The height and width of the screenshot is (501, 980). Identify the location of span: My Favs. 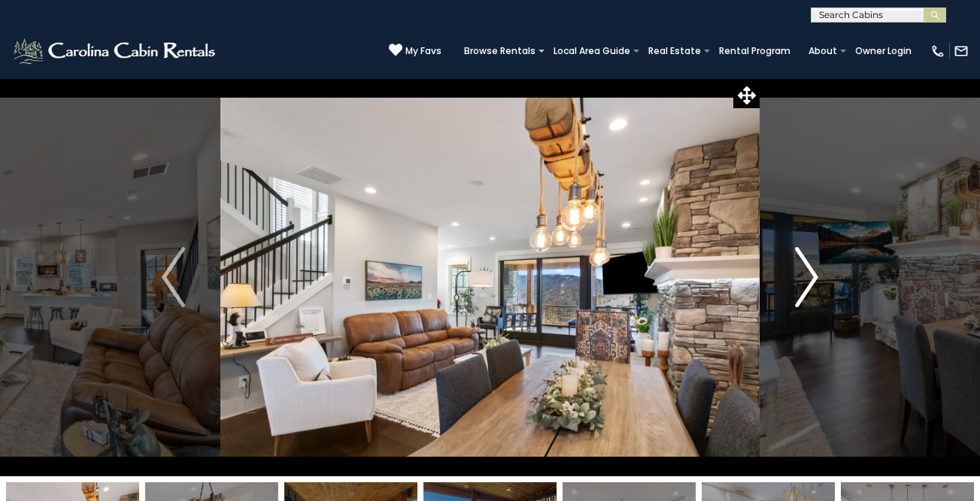
(423, 51).